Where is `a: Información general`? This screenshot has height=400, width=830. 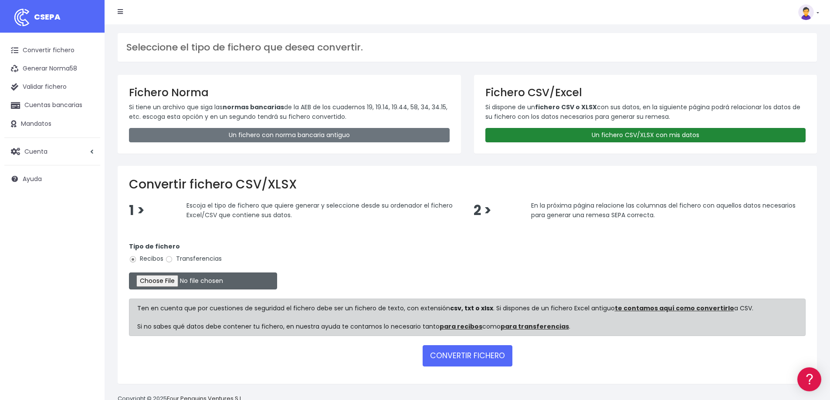
a: Información general is located at coordinates (87, 81).